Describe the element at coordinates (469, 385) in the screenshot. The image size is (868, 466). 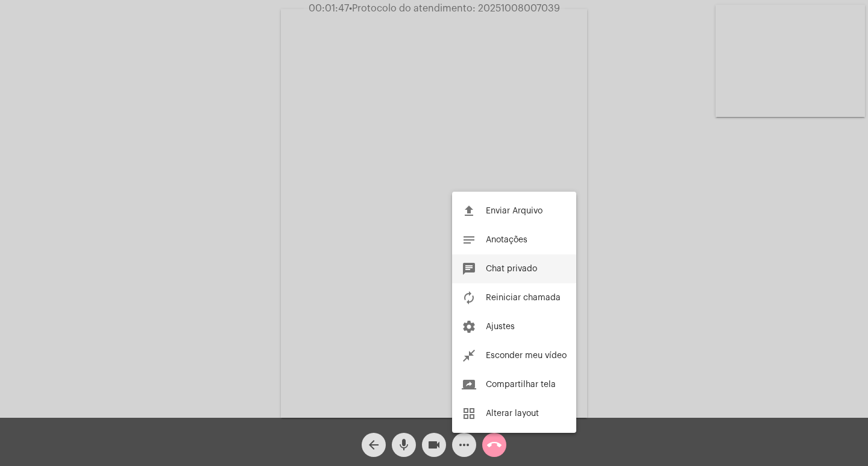
I see `mat-icon: screen_share` at that location.